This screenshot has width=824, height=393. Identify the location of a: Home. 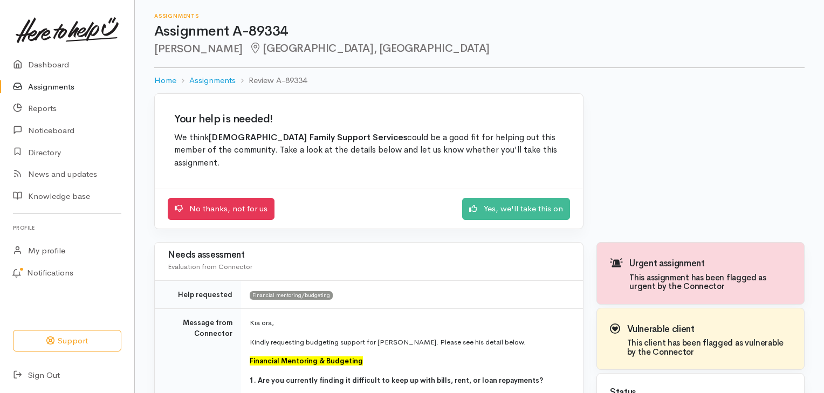
(165, 80).